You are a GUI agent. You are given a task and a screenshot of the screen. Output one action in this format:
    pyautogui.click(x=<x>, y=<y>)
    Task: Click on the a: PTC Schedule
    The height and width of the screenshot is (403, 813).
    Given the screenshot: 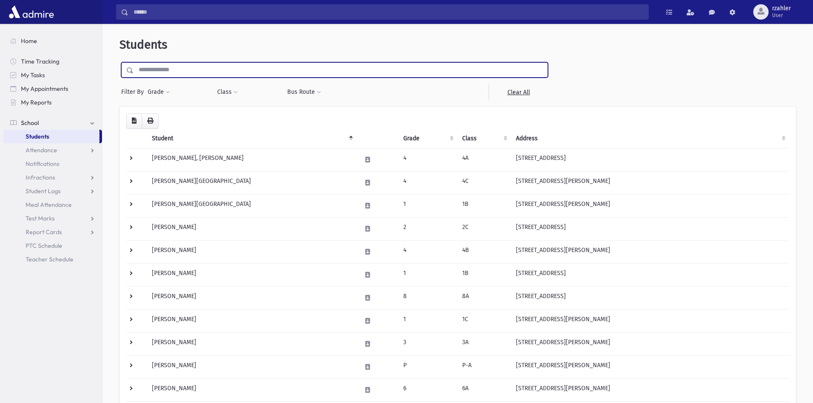 What is the action you would take?
    pyautogui.click(x=53, y=246)
    